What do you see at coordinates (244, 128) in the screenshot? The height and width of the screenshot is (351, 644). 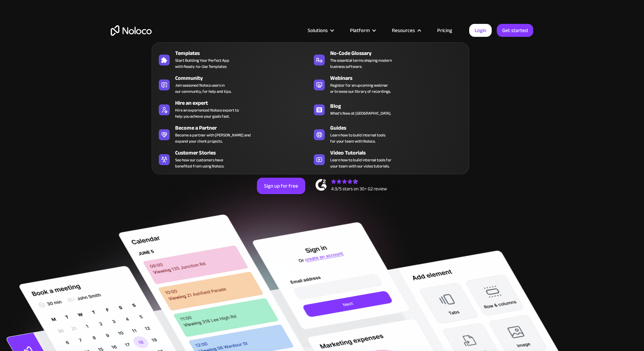 I see `div: Become a Partner` at bounding box center [244, 128].